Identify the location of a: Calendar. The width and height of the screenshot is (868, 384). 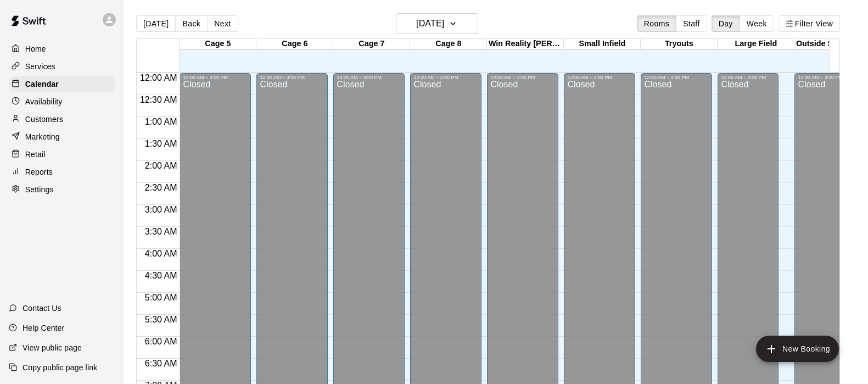
(61, 84).